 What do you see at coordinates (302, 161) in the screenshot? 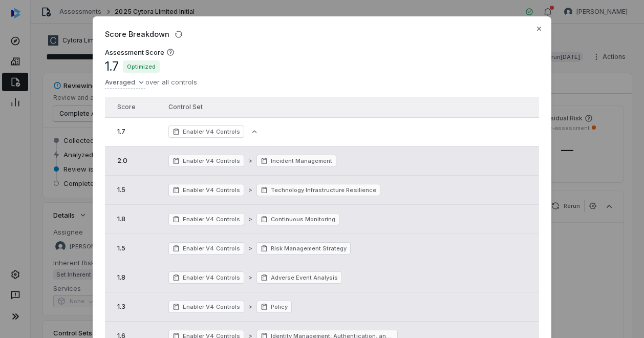
I see `span: Incident Management` at bounding box center [302, 161].